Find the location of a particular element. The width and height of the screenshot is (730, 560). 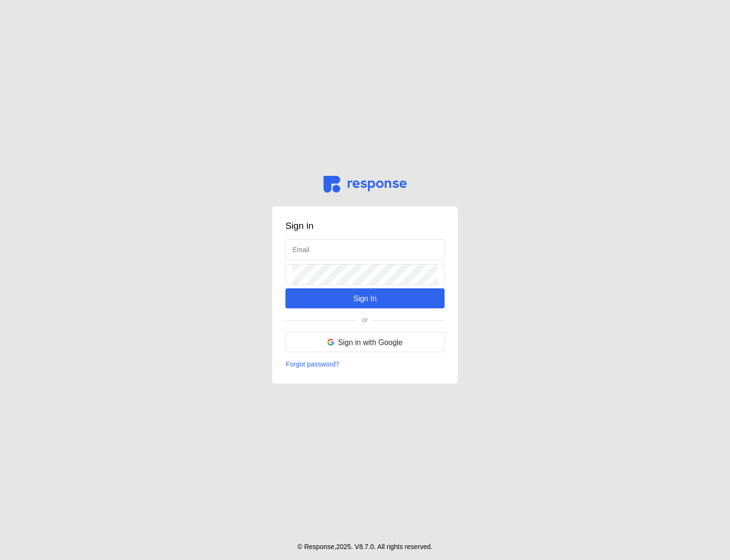

button: Sign In is located at coordinates (365, 298).